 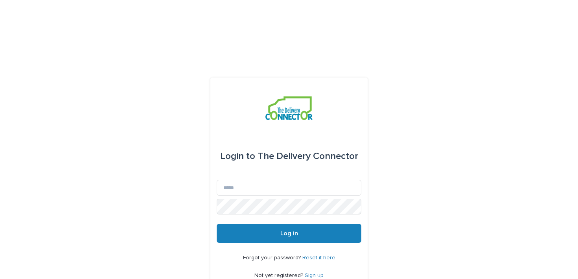 What do you see at coordinates (289, 233) in the screenshot?
I see `span: Log in` at bounding box center [289, 233].